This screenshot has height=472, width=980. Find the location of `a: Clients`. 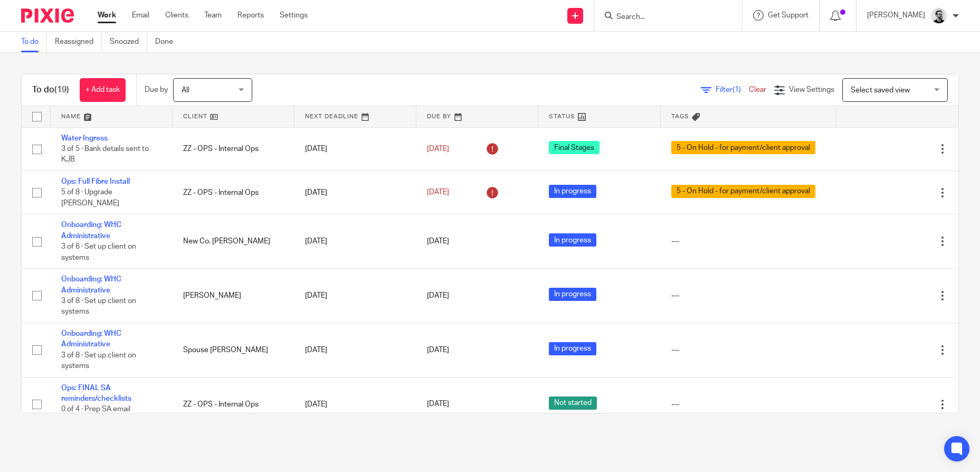

a: Clients is located at coordinates (177, 15).